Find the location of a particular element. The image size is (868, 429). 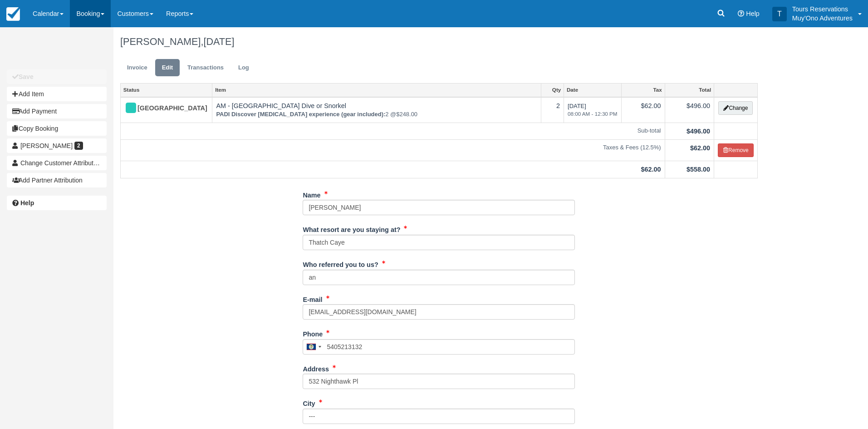

a: Transactions is located at coordinates (206, 68).